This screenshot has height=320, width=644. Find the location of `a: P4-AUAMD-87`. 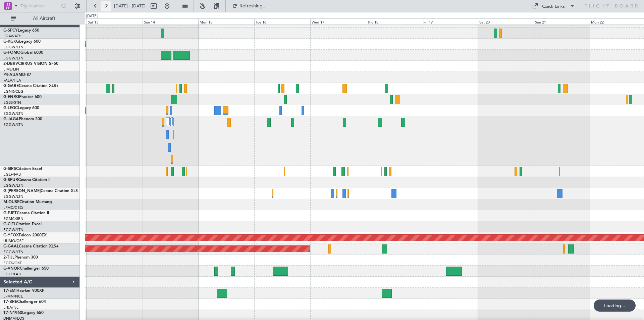

a: P4-AUAMD-87 is located at coordinates (17, 75).